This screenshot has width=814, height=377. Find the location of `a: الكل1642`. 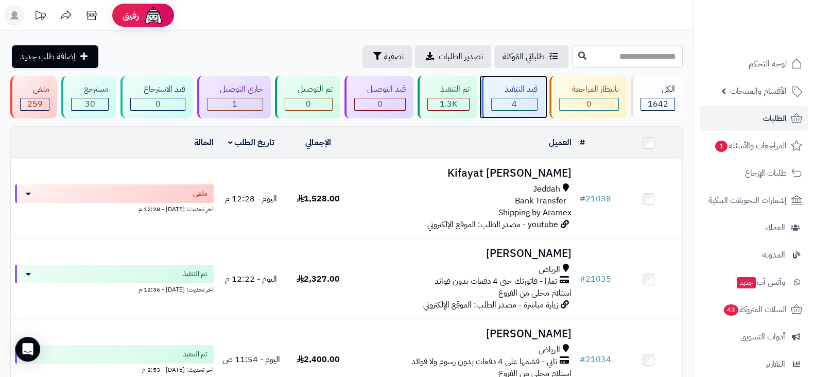

a: الكل1642 is located at coordinates (657, 97).